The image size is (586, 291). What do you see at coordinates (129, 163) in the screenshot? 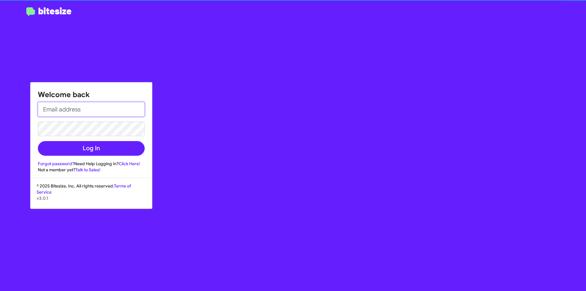
I see `a: Click Here!` at bounding box center [129, 163].